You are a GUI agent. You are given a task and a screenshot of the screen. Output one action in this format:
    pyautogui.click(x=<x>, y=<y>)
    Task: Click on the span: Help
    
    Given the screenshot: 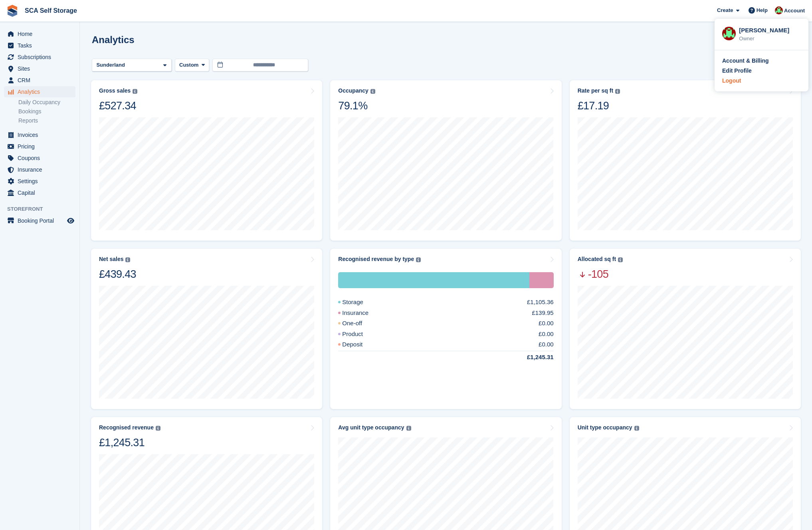 What is the action you would take?
    pyautogui.click(x=762, y=10)
    